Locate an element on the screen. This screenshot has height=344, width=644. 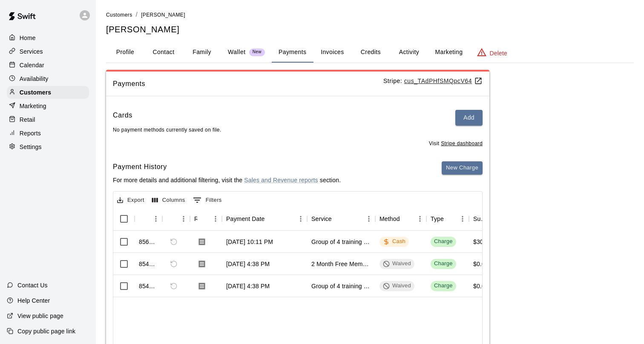
p: Contact Us is located at coordinates (32, 285).